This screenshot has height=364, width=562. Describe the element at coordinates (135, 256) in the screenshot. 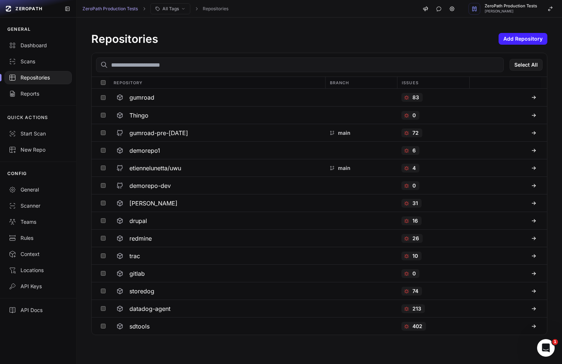

I see `h3: trac` at that location.